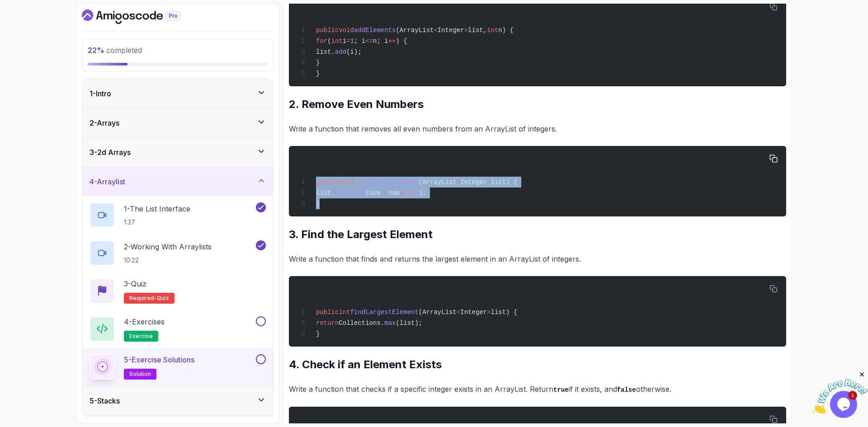 This screenshot has height=427, width=868. I want to click on span: solution, so click(140, 374).